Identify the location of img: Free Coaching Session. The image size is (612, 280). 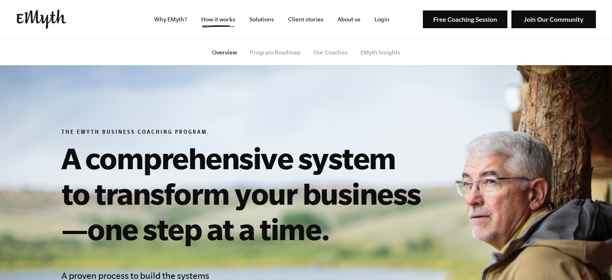
(465, 19).